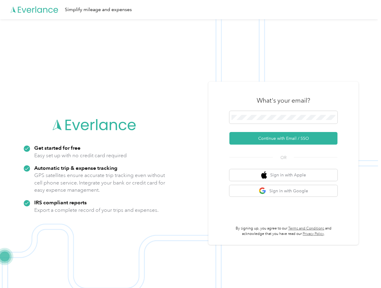  I want to click on strong: Automatic trip & expense tracking, so click(76, 168).